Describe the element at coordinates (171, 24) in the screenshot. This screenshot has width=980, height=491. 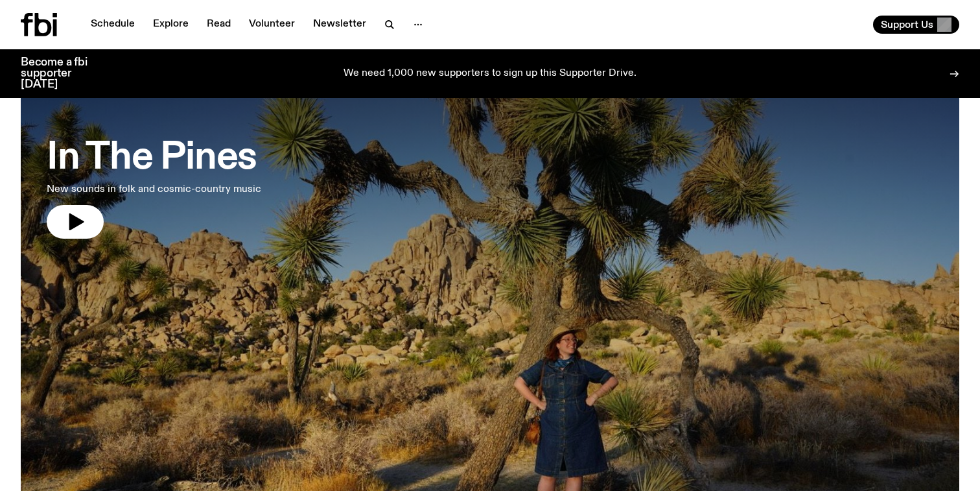
I see `a: Explore` at that location.